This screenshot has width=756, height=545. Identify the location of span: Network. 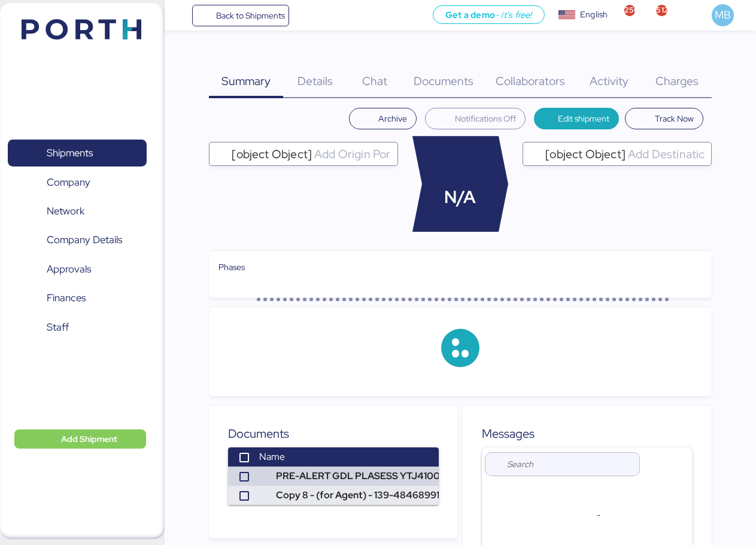
(66, 211).